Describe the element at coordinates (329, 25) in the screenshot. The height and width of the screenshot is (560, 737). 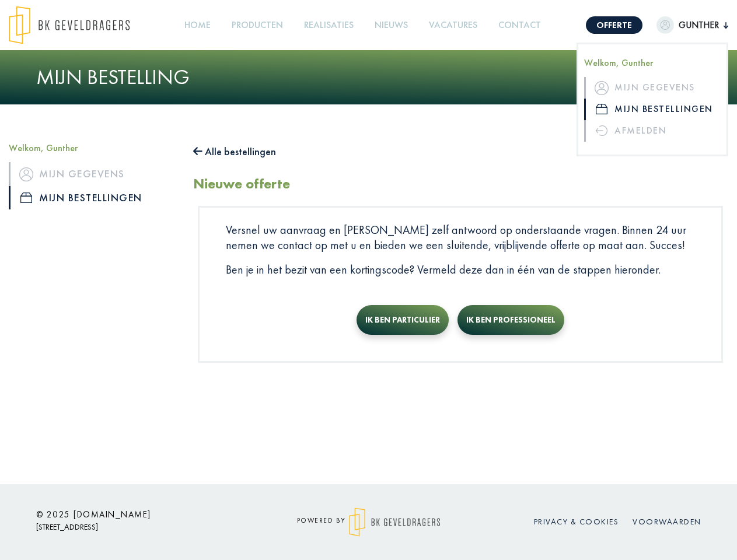
I see `a: Realisaties` at that location.